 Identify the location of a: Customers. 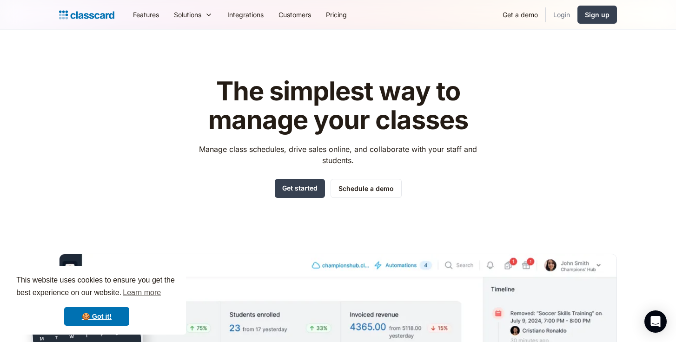
(295, 14).